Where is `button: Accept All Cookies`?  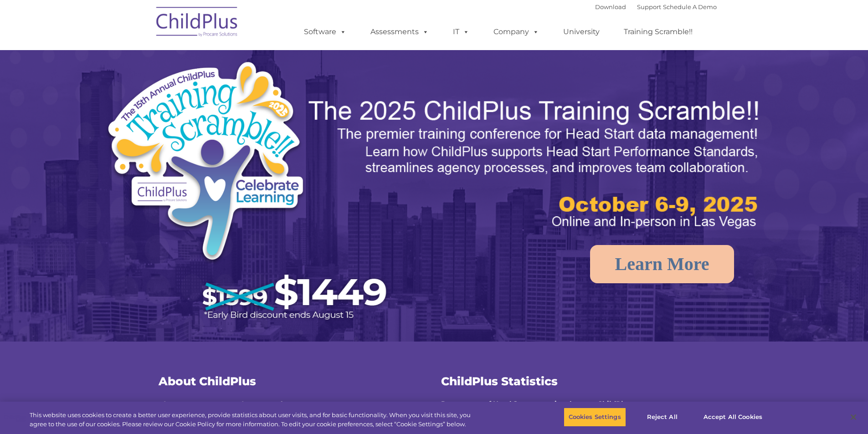 button: Accept All Cookies is located at coordinates (733, 417).